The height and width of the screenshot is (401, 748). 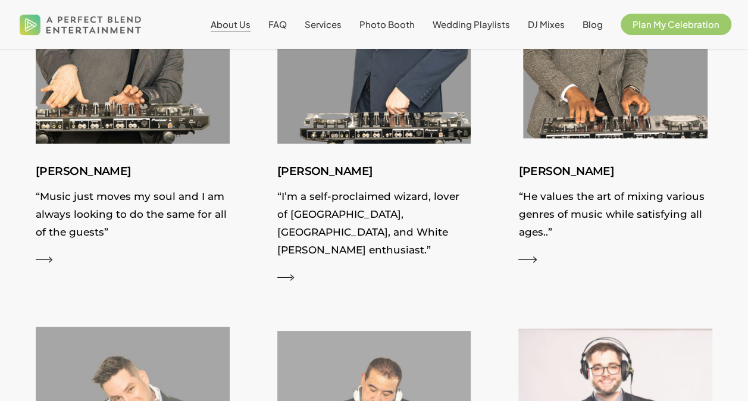 I want to click on span: Plan My Celebration, so click(x=676, y=24).